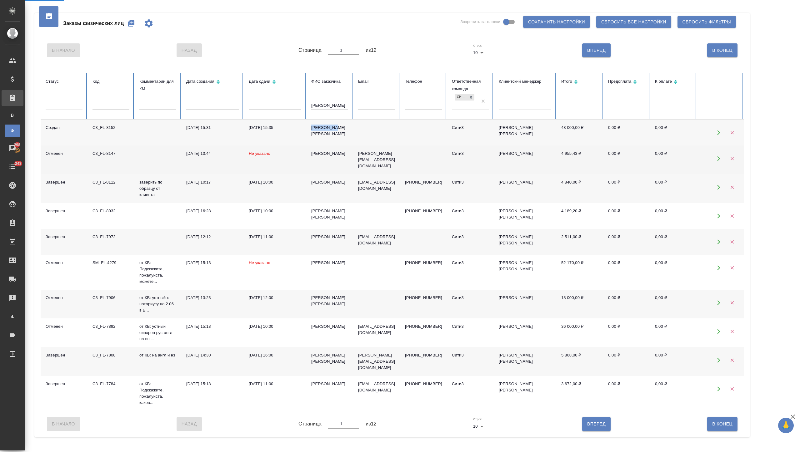 The width and height of the screenshot is (800, 452). What do you see at coordinates (12, 115) in the screenshot?
I see `a: В` at bounding box center [12, 115].